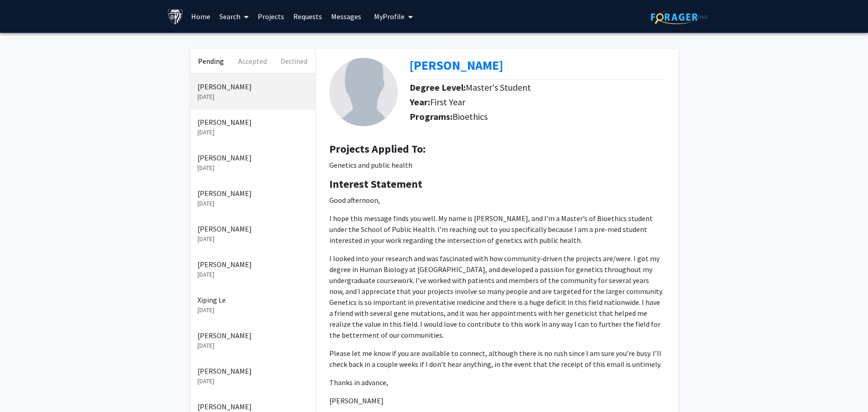 The width and height of the screenshot is (868, 412). What do you see at coordinates (497, 297) in the screenshot?
I see `p: I looked into your research and was fascinated with how community-driven the projects are/were. I...` at bounding box center [497, 297].